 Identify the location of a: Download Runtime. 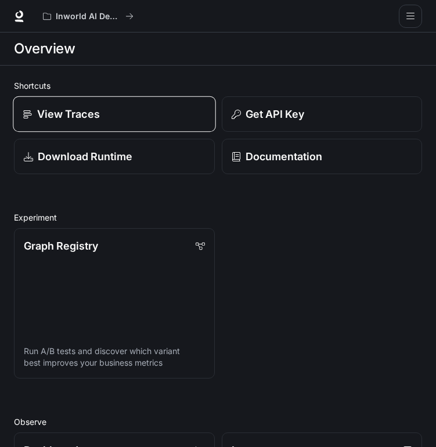
(114, 156).